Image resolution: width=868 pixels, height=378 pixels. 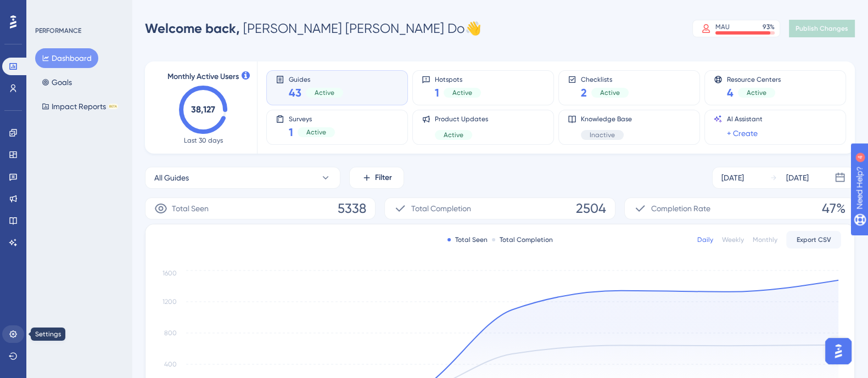 What do you see at coordinates (203, 77) in the screenshot?
I see `span: Monthly Active Users` at bounding box center [203, 77].